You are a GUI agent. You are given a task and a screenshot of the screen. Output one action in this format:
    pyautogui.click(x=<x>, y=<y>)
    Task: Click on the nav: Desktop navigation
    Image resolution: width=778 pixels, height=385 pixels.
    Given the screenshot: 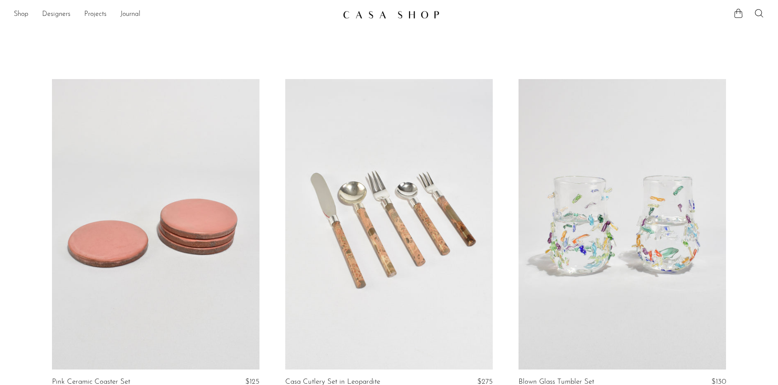 What is the action you would take?
    pyautogui.click(x=175, y=15)
    